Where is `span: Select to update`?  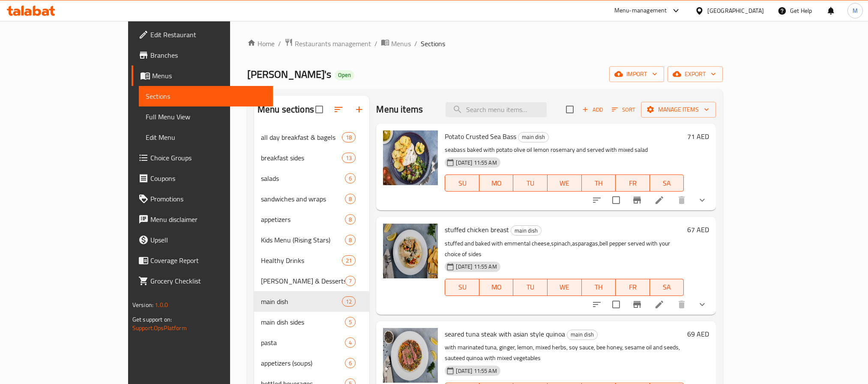 span: Select to update is located at coordinates (616, 305).